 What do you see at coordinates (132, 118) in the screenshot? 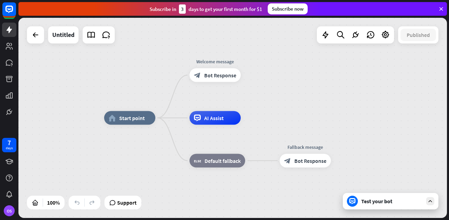
I see `span: Start point` at bounding box center [132, 118].